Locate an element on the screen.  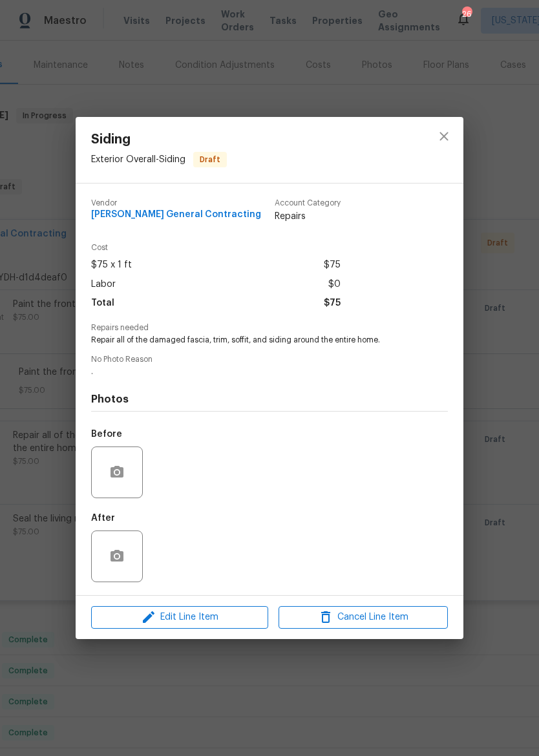
span: No Photo Reason is located at coordinates (270, 360).